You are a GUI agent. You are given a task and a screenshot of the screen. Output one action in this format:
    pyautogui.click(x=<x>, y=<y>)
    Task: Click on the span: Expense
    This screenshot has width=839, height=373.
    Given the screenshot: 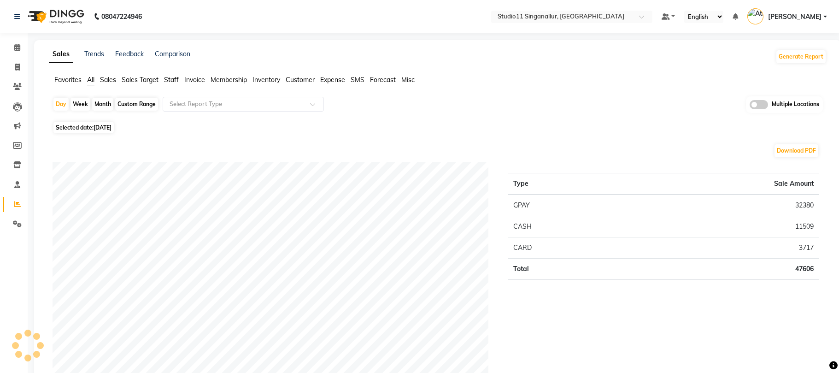 What is the action you would take?
    pyautogui.click(x=332, y=80)
    